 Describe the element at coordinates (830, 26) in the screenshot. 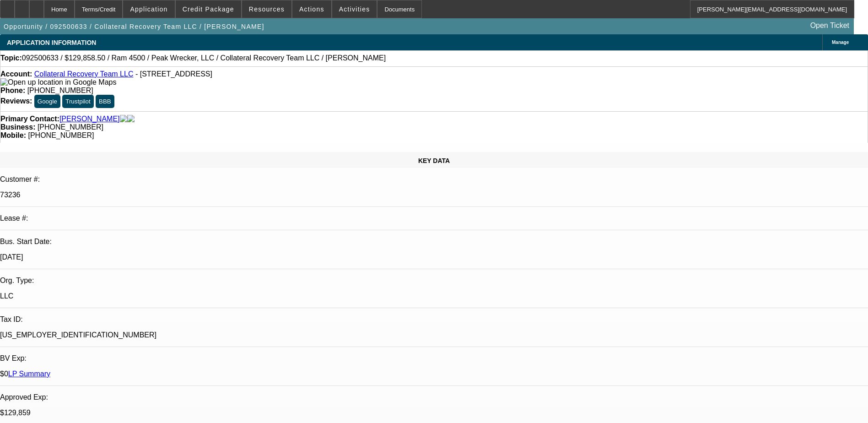

I see `a: Open Ticket` at that location.